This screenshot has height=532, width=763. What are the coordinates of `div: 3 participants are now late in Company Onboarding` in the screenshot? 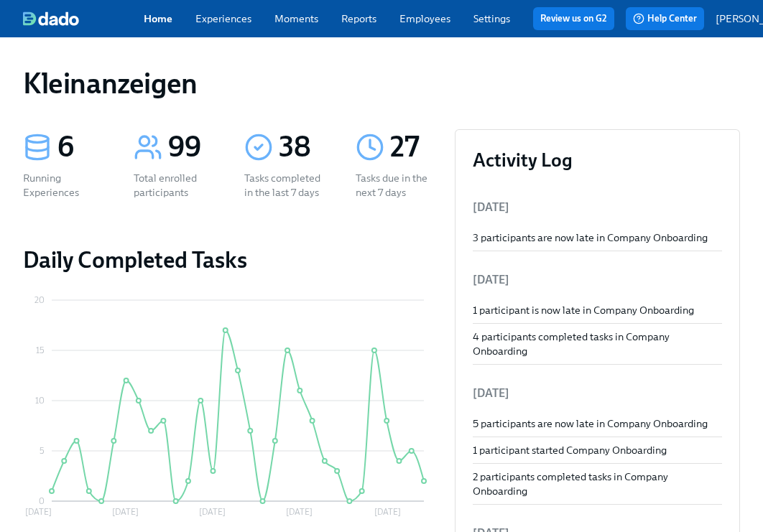 It's located at (597, 238).